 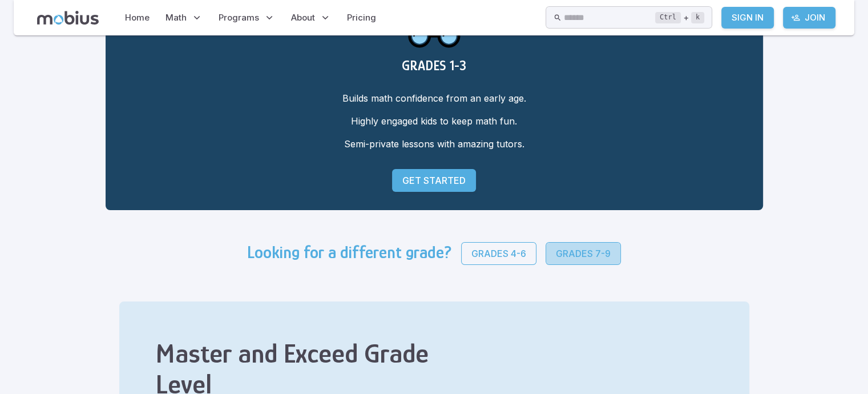 I want to click on a: Grades 4-6, so click(x=499, y=253).